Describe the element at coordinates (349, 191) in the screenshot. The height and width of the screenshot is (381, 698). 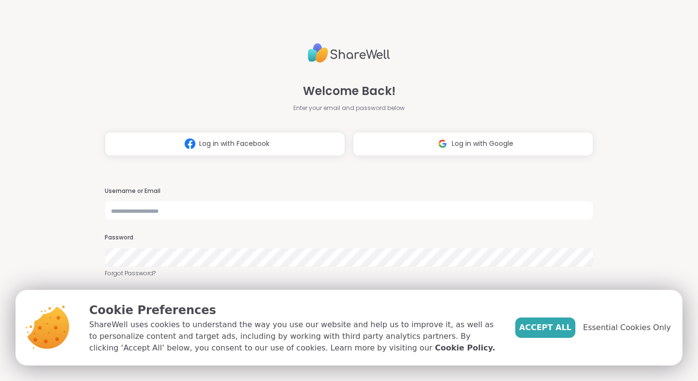
I see `h3: Username or Email` at that location.